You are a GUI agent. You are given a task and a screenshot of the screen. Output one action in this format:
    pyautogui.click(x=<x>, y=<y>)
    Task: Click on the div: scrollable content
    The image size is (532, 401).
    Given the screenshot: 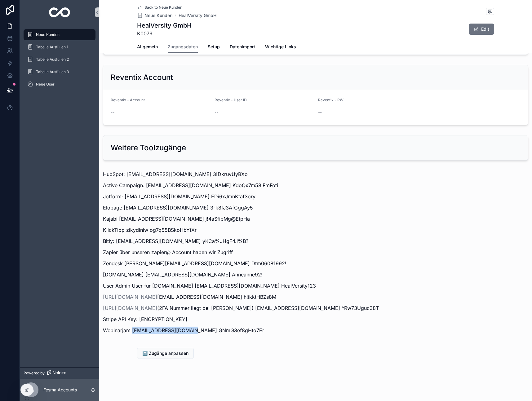 What is the action you would take?
    pyautogui.click(x=59, y=61)
    